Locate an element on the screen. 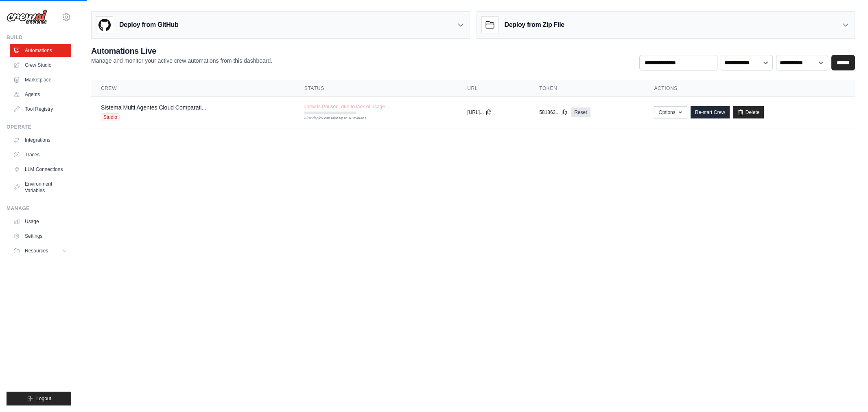 The image size is (868, 412). h3: Deploy from GitHub is located at coordinates (149, 24).